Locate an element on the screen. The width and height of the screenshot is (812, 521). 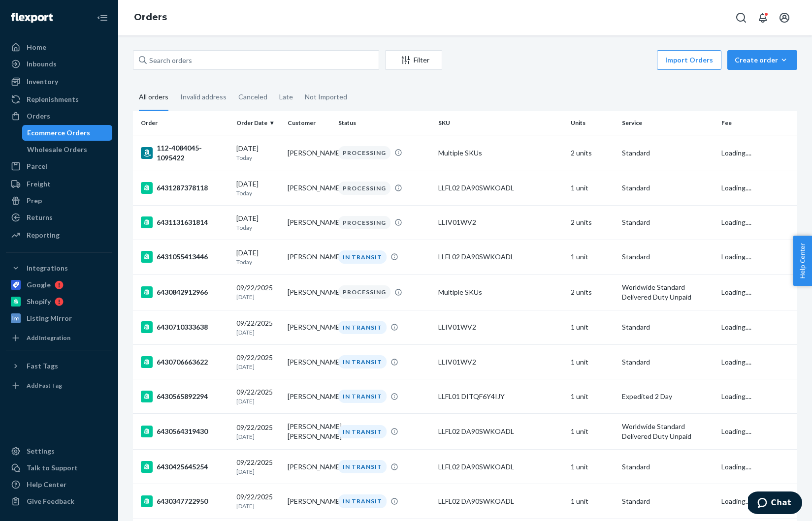
a: Help Center is located at coordinates (59, 485).